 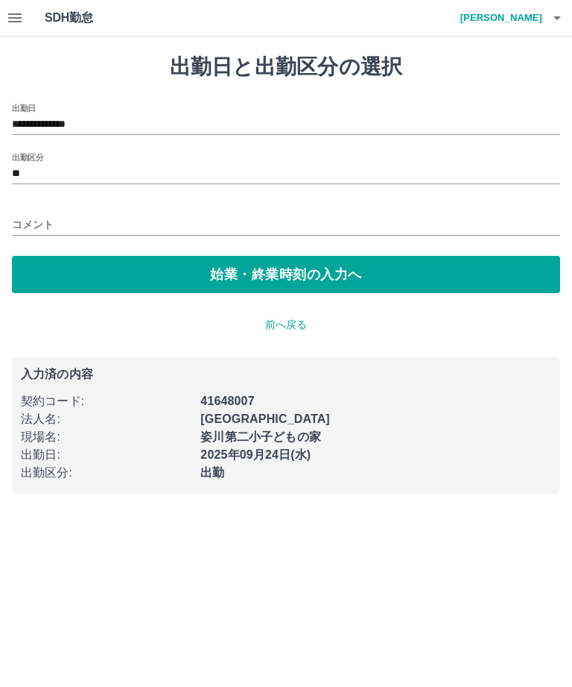 I want to click on p: 法人名 :, so click(x=106, y=419).